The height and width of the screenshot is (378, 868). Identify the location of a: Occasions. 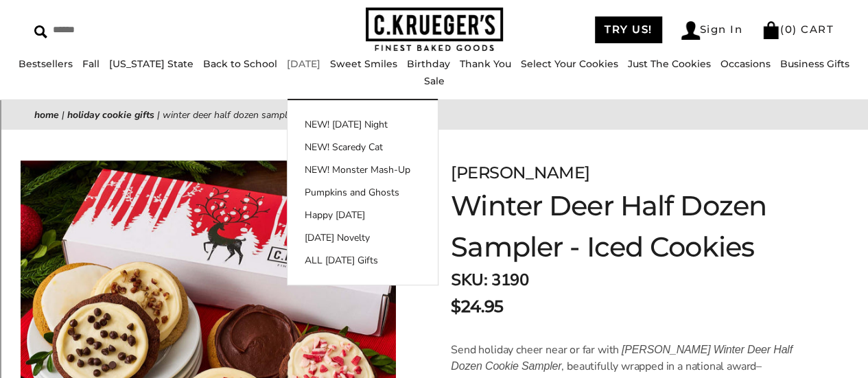
(746, 64).